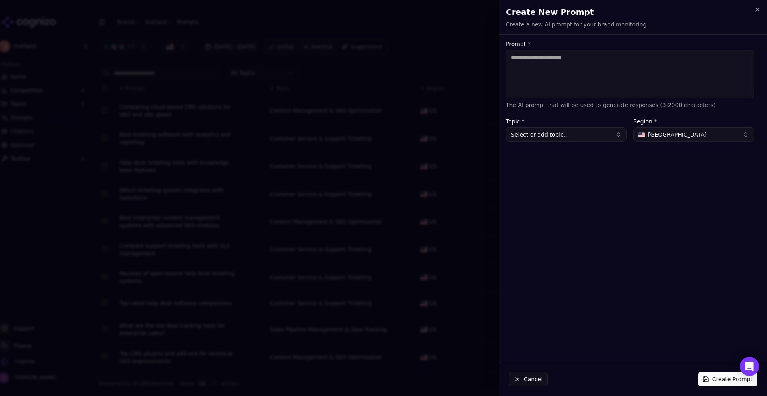 The image size is (767, 396). What do you see at coordinates (633, 12) in the screenshot?
I see `h2: Create New Prompt` at bounding box center [633, 12].